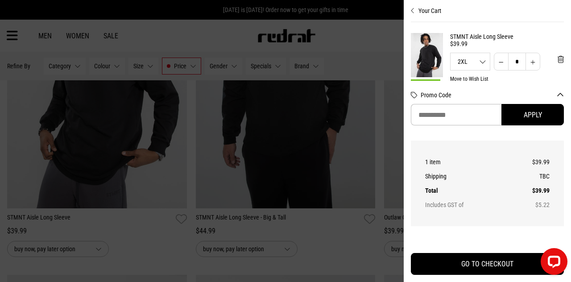 The image size is (571, 282). Describe the element at coordinates (468, 162) in the screenshot. I see `th: 1 item` at that location.